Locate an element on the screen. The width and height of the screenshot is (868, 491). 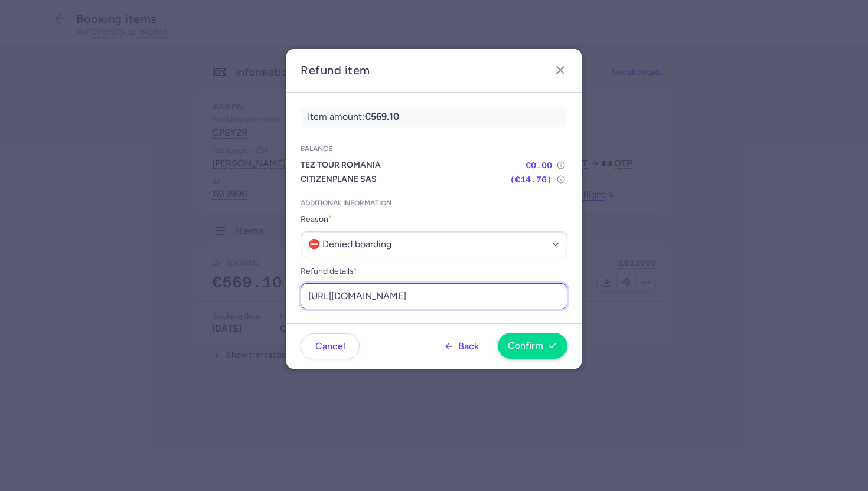
p: CITIZENPLANE SAS is located at coordinates (338, 179).